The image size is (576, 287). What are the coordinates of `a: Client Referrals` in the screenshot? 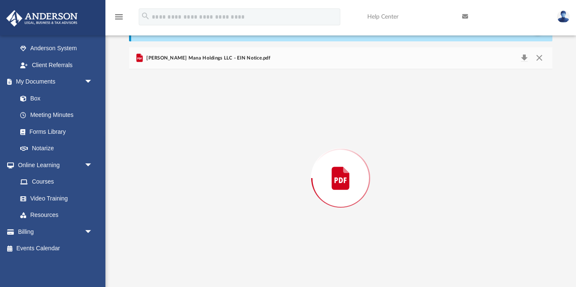 It's located at (56, 65).